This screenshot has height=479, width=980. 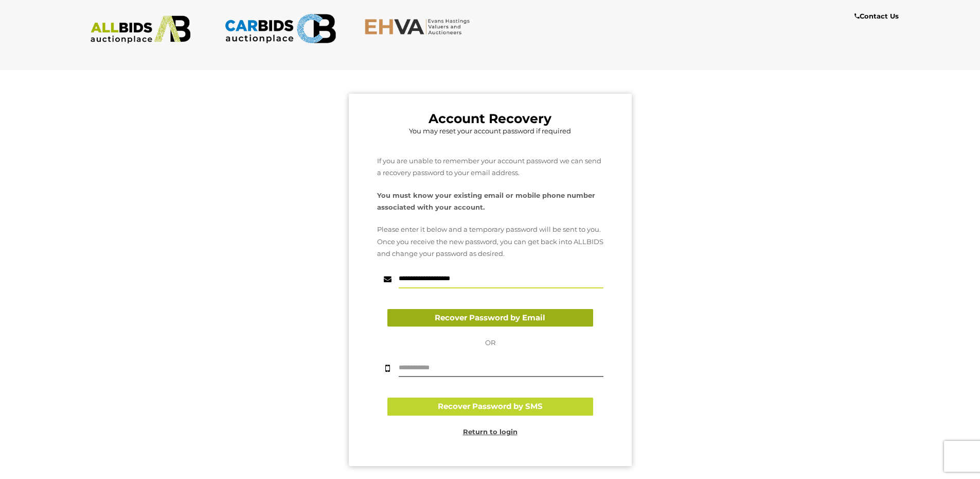 I want to click on img: CARBIDS.com.au, so click(x=280, y=28).